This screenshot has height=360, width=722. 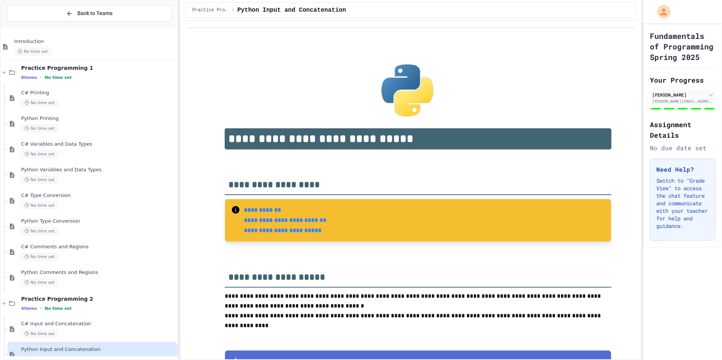 I want to click on span: C# Input and Concatenation, so click(x=99, y=324).